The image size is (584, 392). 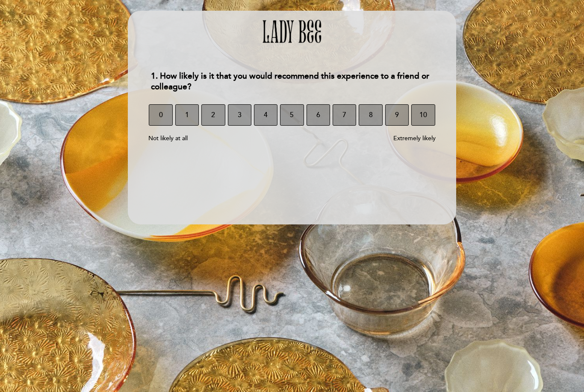 I want to click on span: 10, so click(x=423, y=115).